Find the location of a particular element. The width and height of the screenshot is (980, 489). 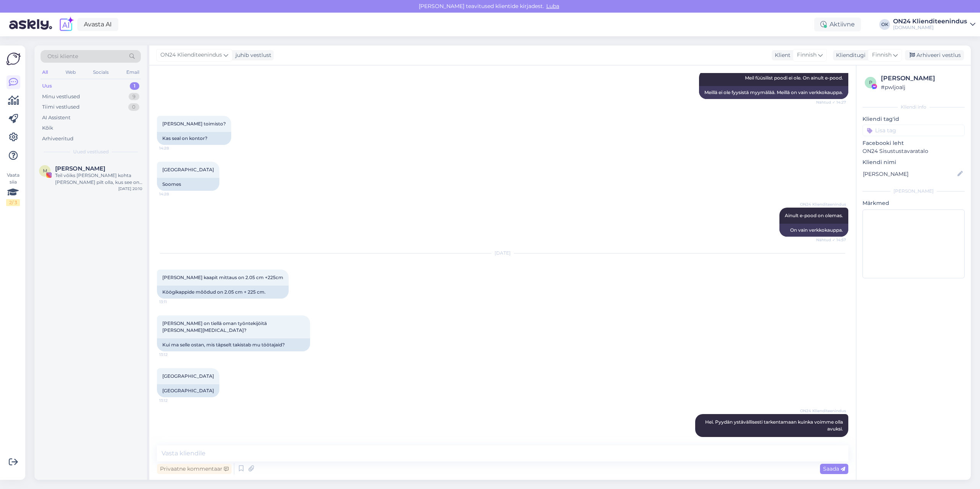

span: Meil füüsilist poodi ei ole. On ainult e-pood. is located at coordinates (794, 78).